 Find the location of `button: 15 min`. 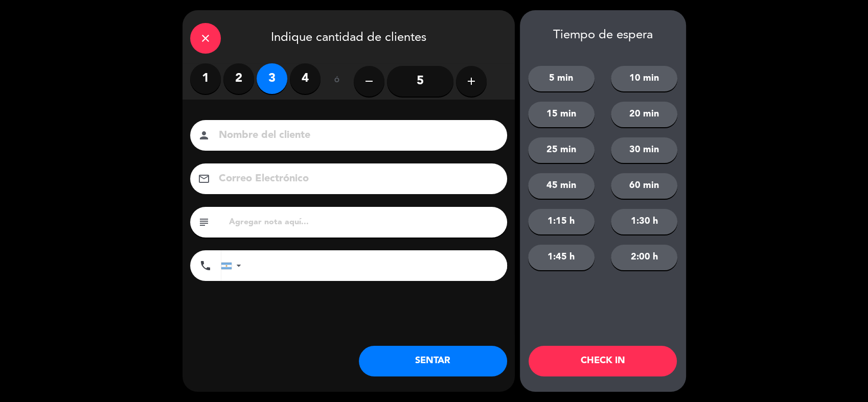

button: 15 min is located at coordinates (561, 115).